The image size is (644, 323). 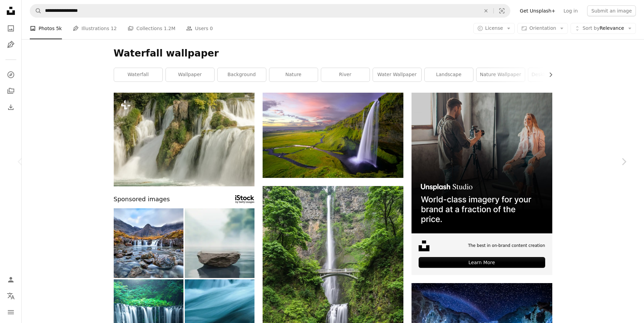 What do you see at coordinates (543, 28) in the screenshot?
I see `span: Orientation` at bounding box center [543, 28].